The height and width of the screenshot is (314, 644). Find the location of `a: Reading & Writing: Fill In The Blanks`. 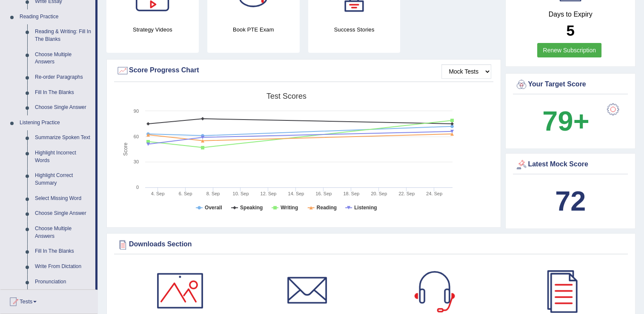

a: Reading & Writing: Fill In The Blanks is located at coordinates (63, 36).